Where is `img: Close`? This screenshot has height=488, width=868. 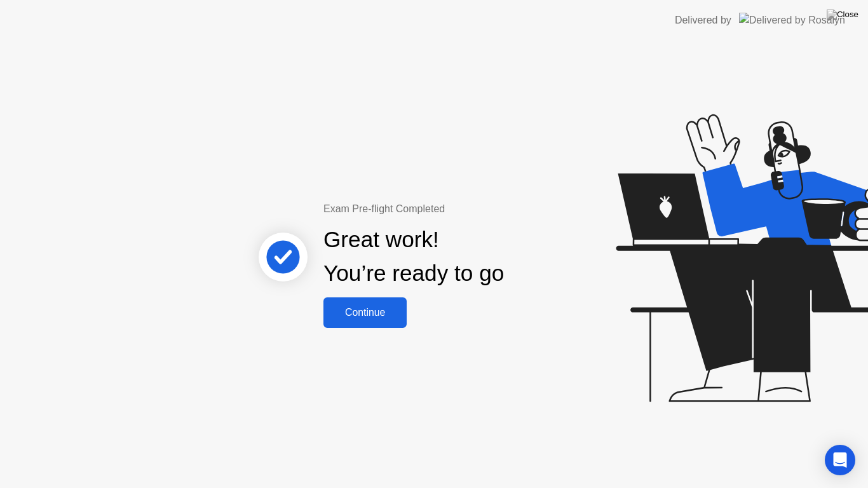 img: Close is located at coordinates (843, 15).